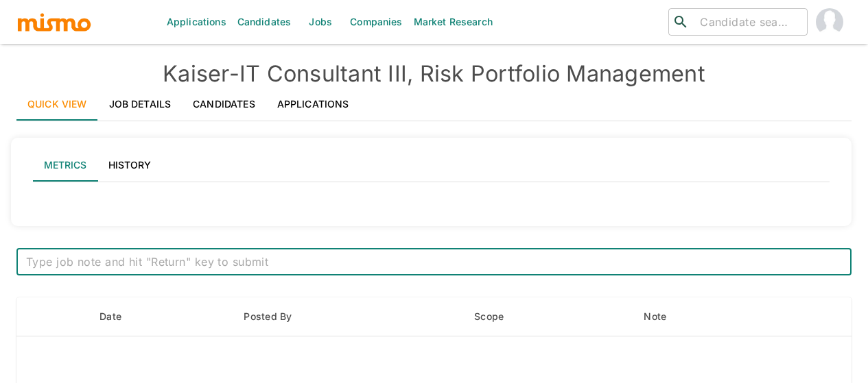 The width and height of the screenshot is (868, 383). Describe the element at coordinates (830, 22) in the screenshot. I see `img: Maia Reyes` at that location.